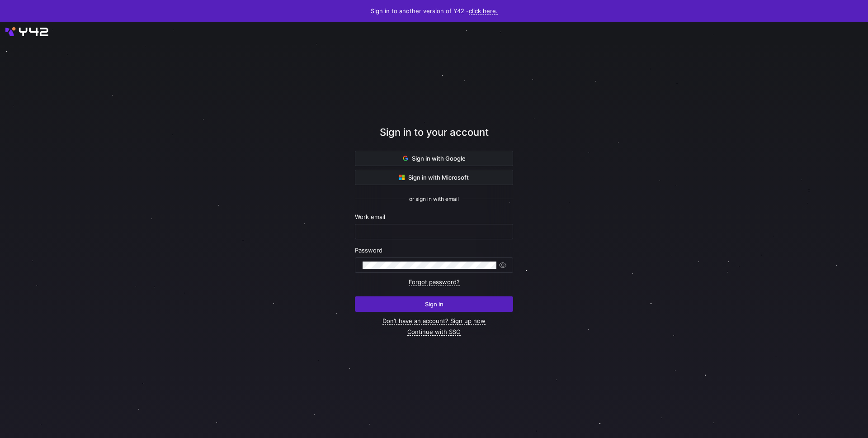 This screenshot has width=868, height=438. I want to click on button: Sign in with Microsoft, so click(434, 177).